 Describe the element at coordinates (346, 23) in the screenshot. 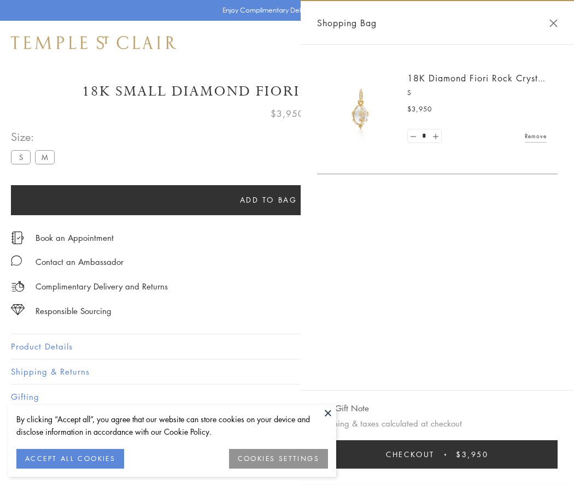

I see `span: Shopping Bag` at that location.